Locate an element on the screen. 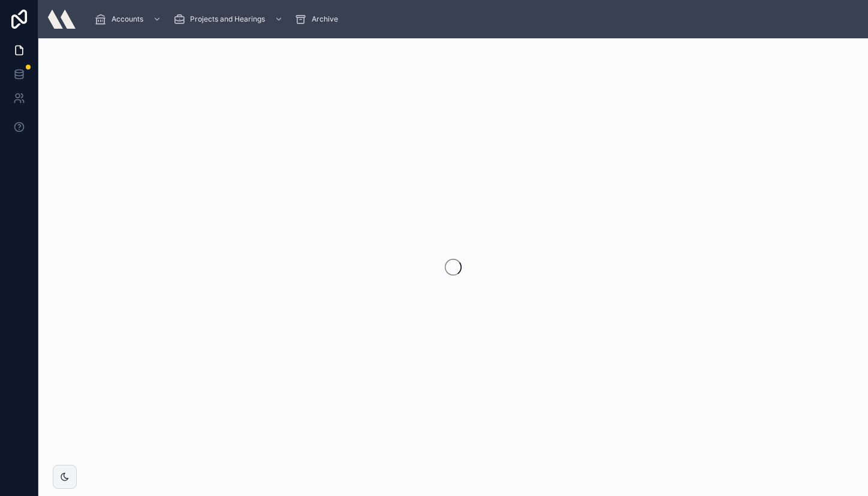 The width and height of the screenshot is (868, 496). a: Projects and Hearings is located at coordinates (229, 19).